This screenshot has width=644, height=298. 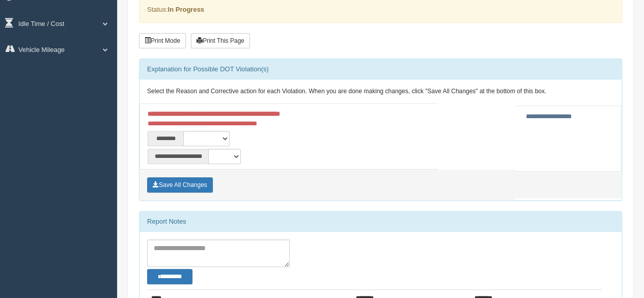 I want to click on button: Print Mode, so click(x=162, y=41).